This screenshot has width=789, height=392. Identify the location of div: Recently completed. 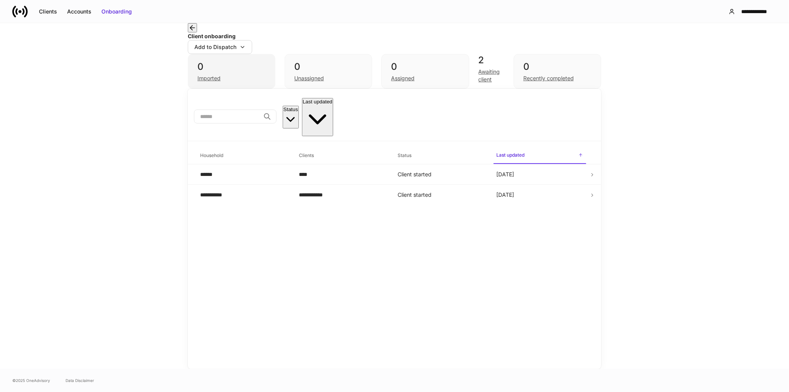
(548, 78).